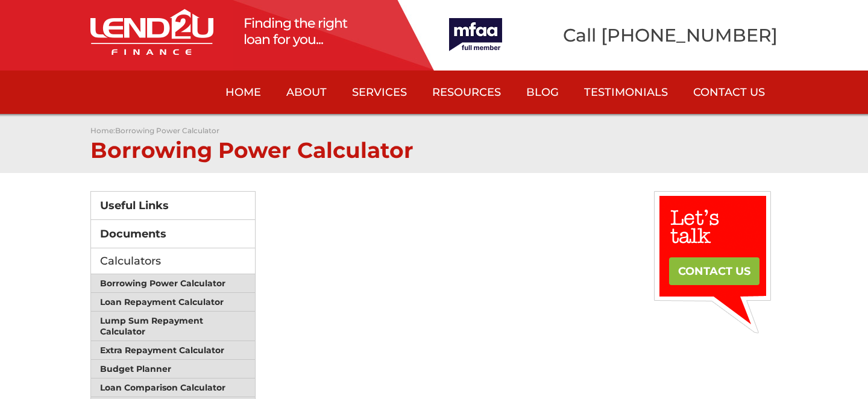  Describe the element at coordinates (434, 148) in the screenshot. I see `h1: Borrowing Power Calculator` at that location.